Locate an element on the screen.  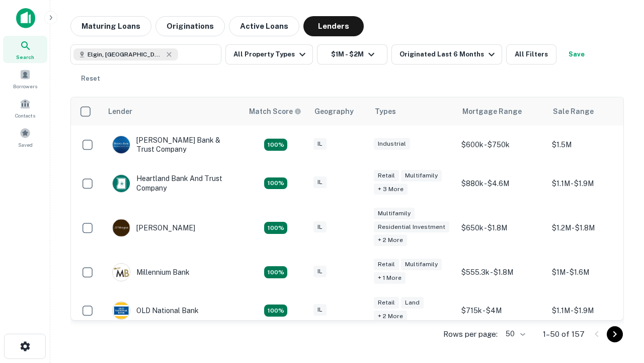
div: Sale Range is located at coordinates (574, 111).